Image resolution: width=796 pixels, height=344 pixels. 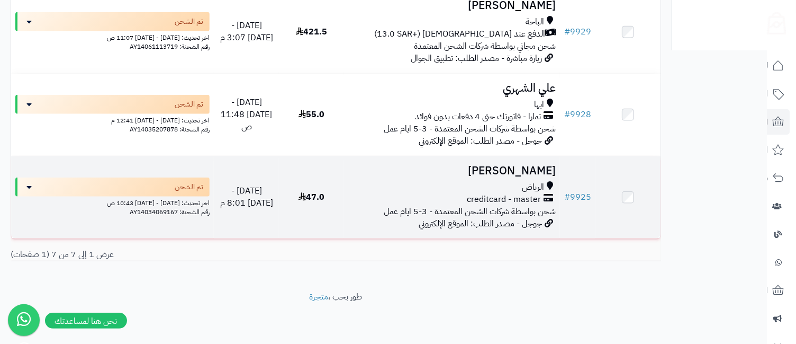 I want to click on h3: علي الشهري, so click(x=452, y=88).